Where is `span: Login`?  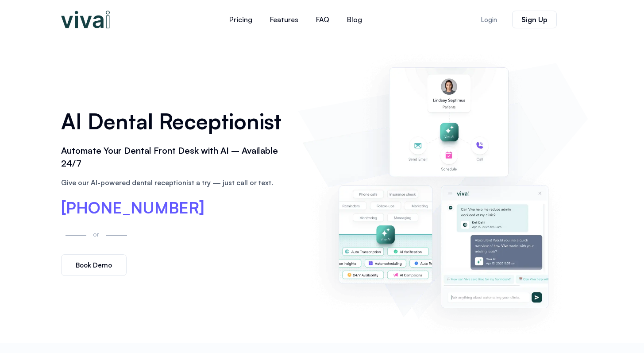 span: Login is located at coordinates (488, 20).